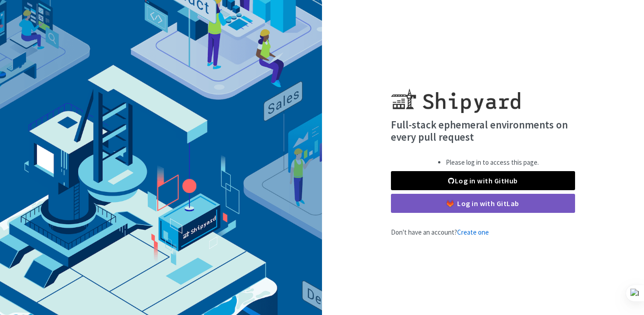 The height and width of the screenshot is (315, 644). I want to click on img: gitlab-color.svg, so click(450, 203).